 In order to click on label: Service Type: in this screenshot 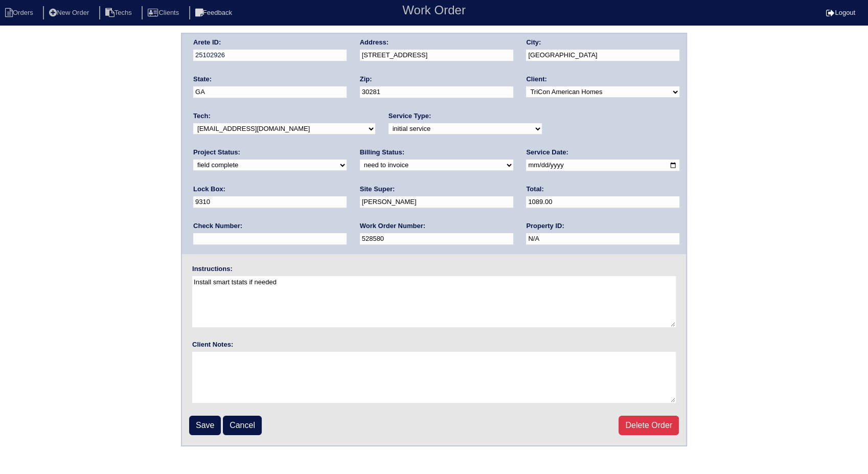, I will do `click(410, 116)`.